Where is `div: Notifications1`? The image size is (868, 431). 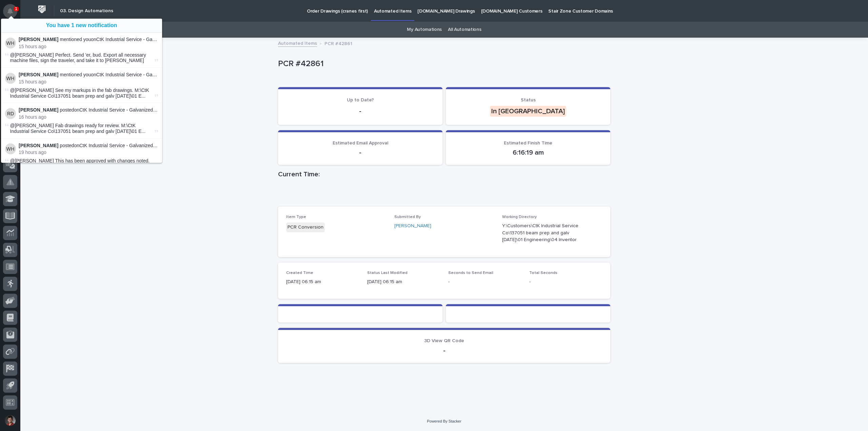 div: Notifications1 is located at coordinates (13, 14).